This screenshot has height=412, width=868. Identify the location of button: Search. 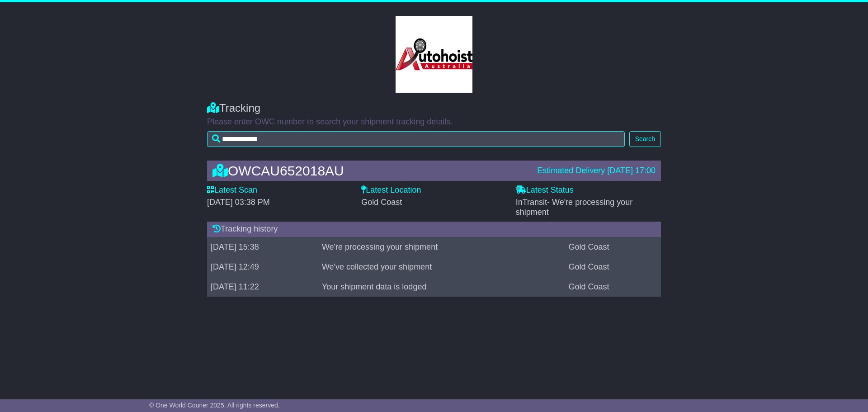
(645, 139).